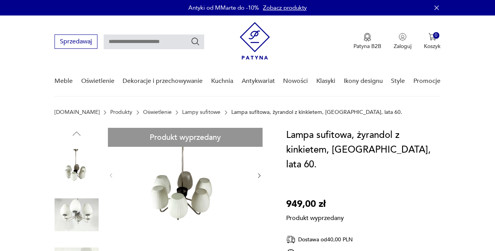 The image size is (495, 251). What do you see at coordinates (367, 41) in the screenshot?
I see `button: Patyna B2B` at bounding box center [367, 41].